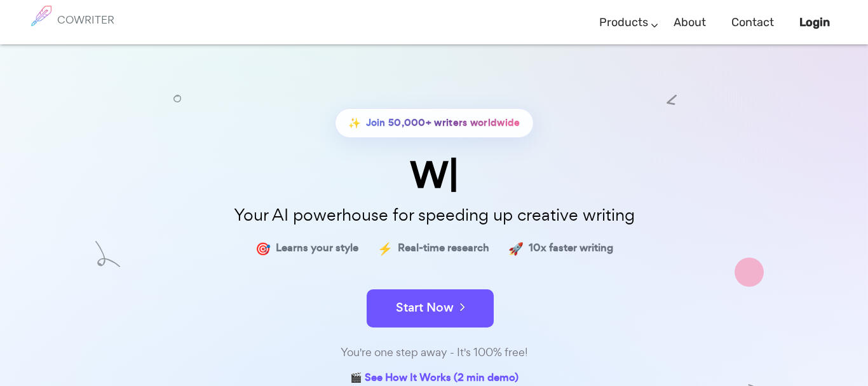 This screenshot has height=386, width=868. What do you see at coordinates (86, 20) in the screenshot?
I see `h6: COWRITER` at bounding box center [86, 20].